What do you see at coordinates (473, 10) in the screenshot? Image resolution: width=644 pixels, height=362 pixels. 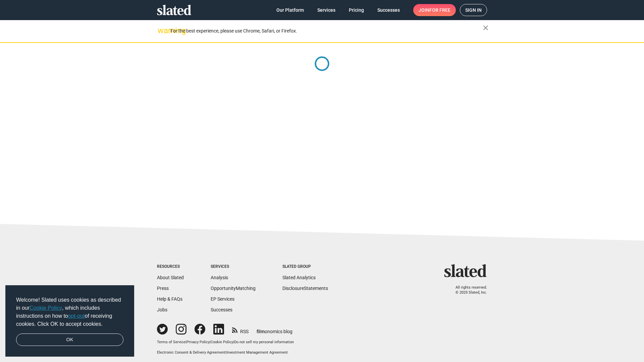 I see `span: Sign in` at bounding box center [473, 10].